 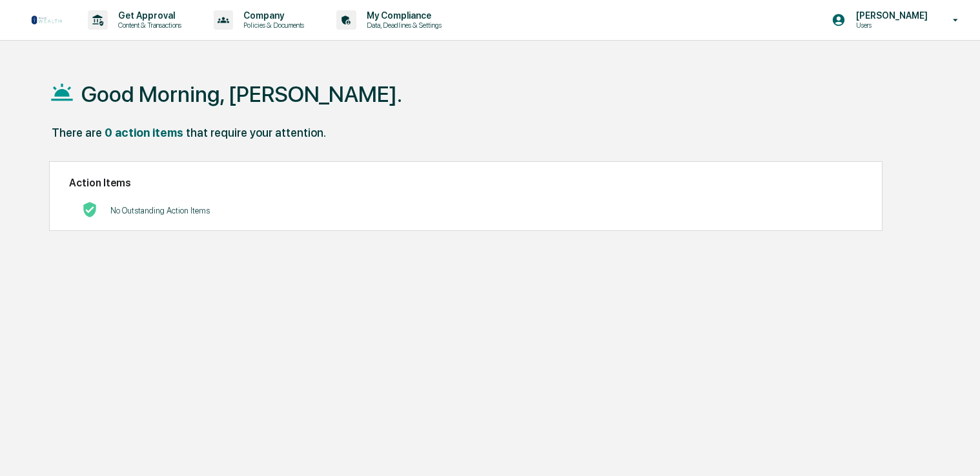 What do you see at coordinates (466, 183) in the screenshot?
I see `h2: Action Items` at bounding box center [466, 183].